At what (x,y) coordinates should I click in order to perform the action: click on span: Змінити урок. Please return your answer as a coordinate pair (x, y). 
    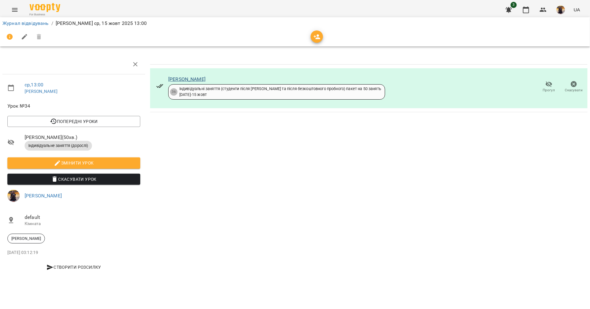
    Looking at the image, I should click on (74, 163).